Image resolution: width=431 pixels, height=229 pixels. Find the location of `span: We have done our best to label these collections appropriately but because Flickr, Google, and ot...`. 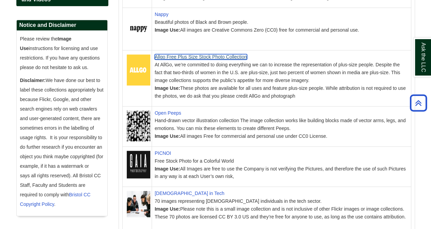

span: We have done our best to label these collections appropriately but because Flickr, Google, and ot... is located at coordinates (62, 142).